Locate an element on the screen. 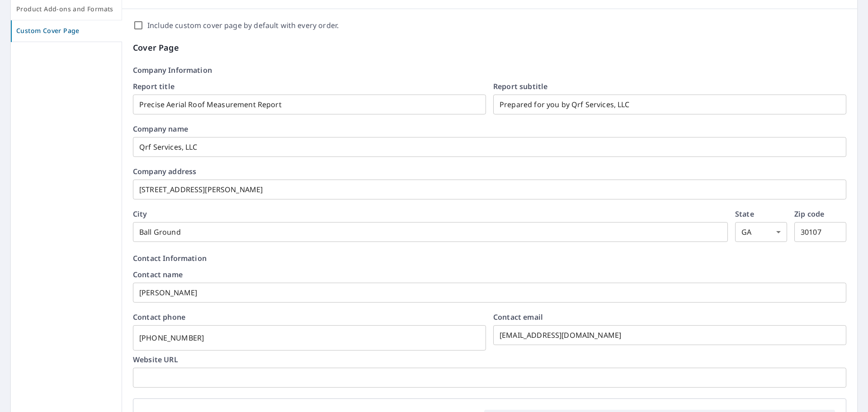  p: Cover Page is located at coordinates (490, 47).